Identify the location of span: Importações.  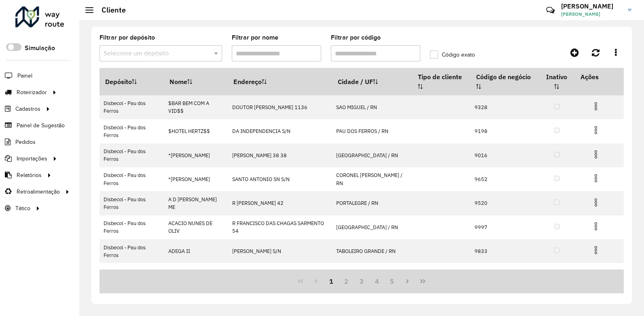
(32, 158).